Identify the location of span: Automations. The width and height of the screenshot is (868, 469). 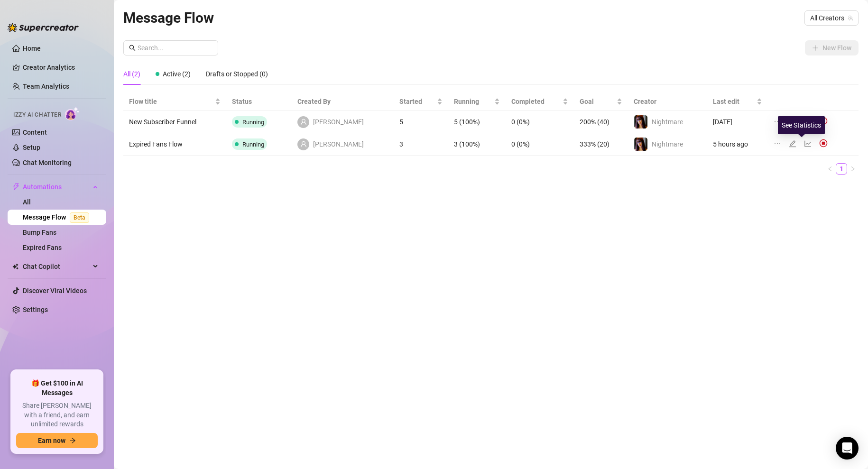
(57, 187).